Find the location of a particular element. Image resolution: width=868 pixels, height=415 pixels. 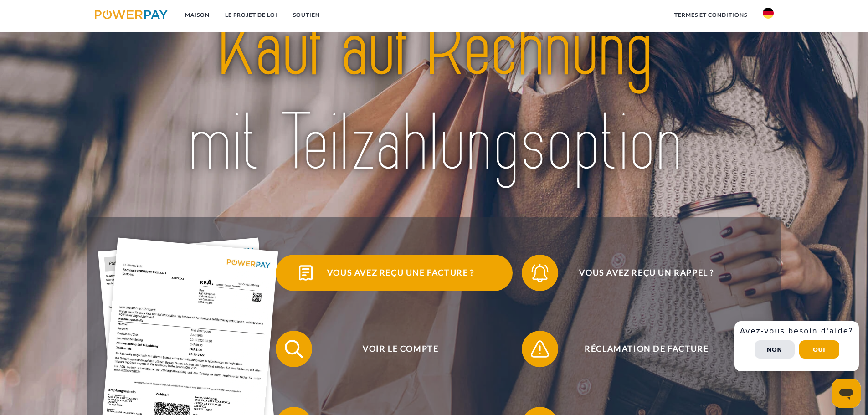

button: Vous avez reçu une facture ? is located at coordinates (394, 273).